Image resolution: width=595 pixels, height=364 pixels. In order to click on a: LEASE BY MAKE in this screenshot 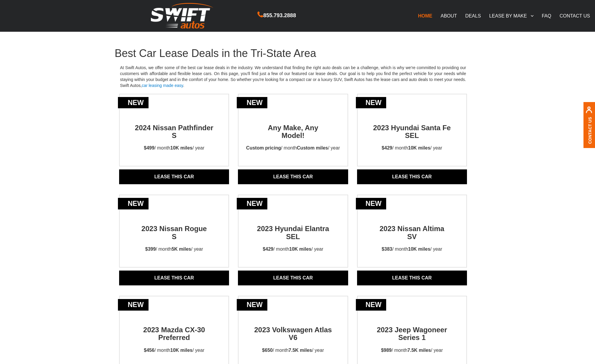, I will do `click(511, 16)`.